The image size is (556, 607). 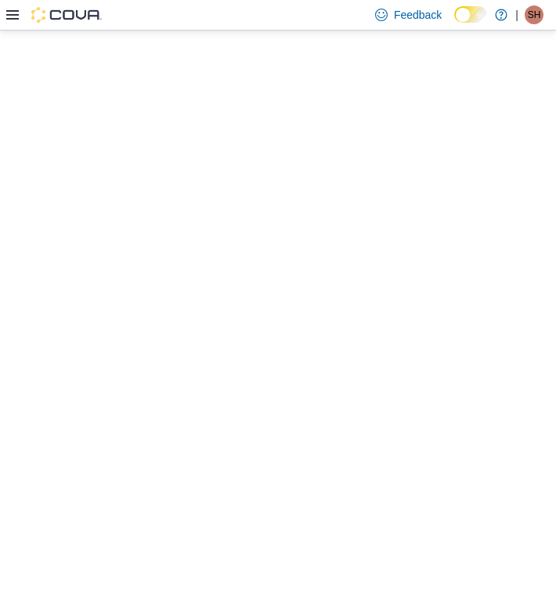 What do you see at coordinates (454, 23) in the screenshot?
I see `span: Dark Mode` at bounding box center [454, 23].